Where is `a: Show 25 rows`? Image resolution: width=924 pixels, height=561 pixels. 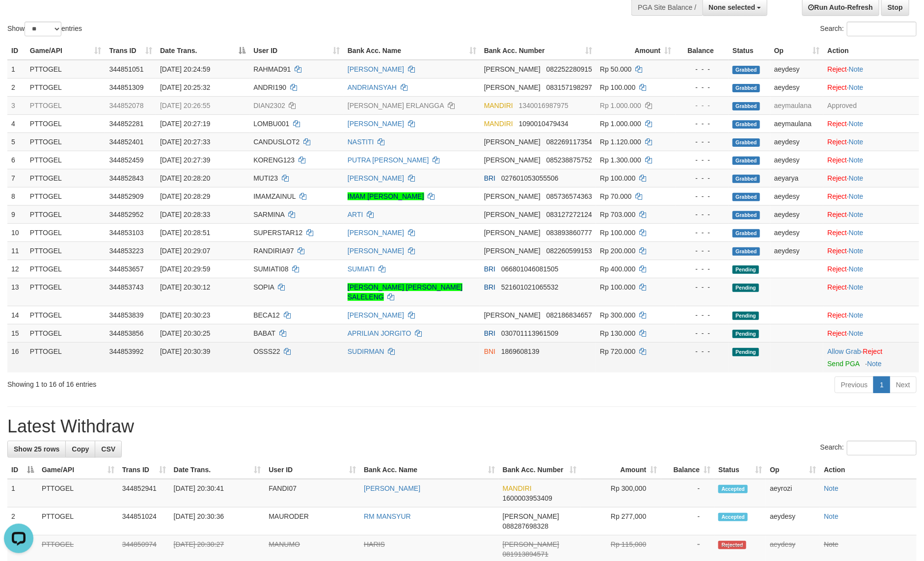
a: Show 25 rows is located at coordinates (36, 449).